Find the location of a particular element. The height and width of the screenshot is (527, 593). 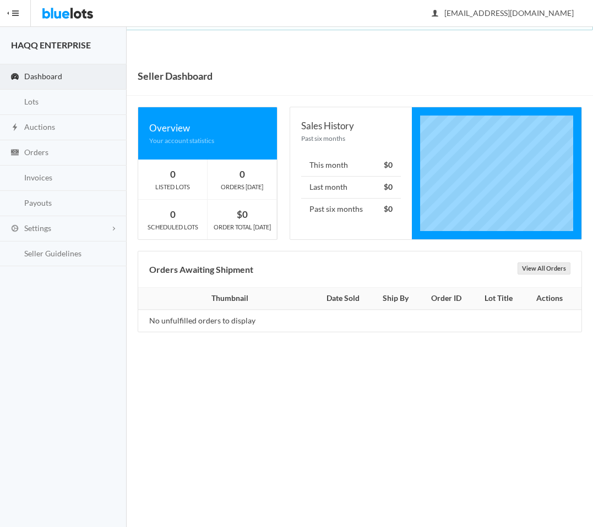

li: This month is located at coordinates (351, 166).